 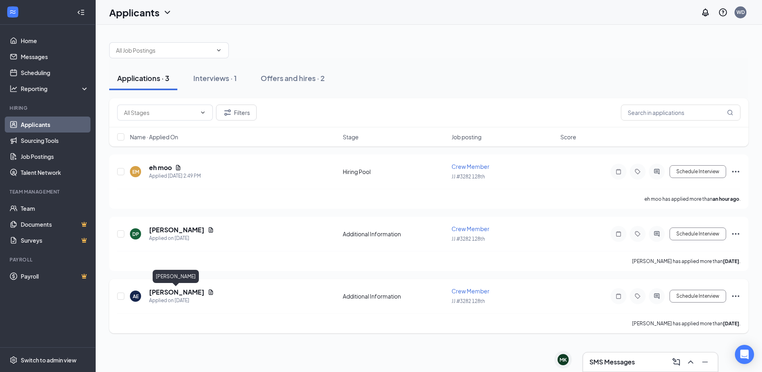 What do you see at coordinates (48, 259) in the screenshot?
I see `div: Payroll` at bounding box center [48, 259].